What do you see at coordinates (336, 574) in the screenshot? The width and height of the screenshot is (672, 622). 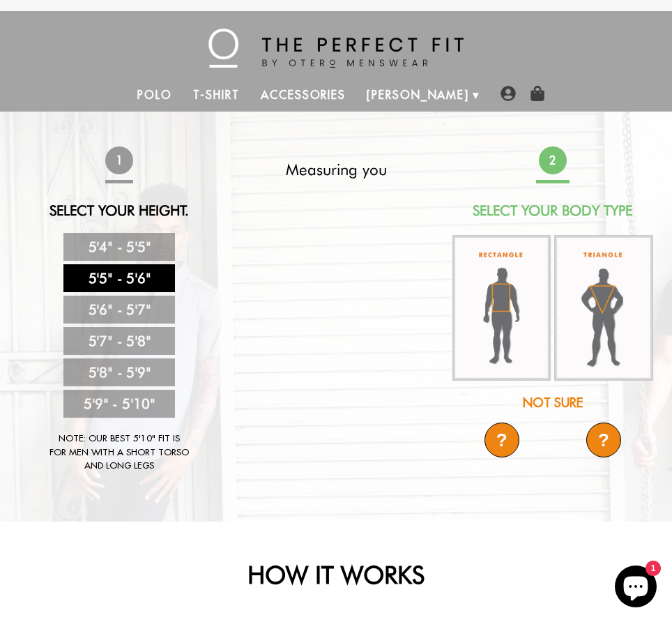 I see `h2: HOW IT WORKS` at bounding box center [336, 574].